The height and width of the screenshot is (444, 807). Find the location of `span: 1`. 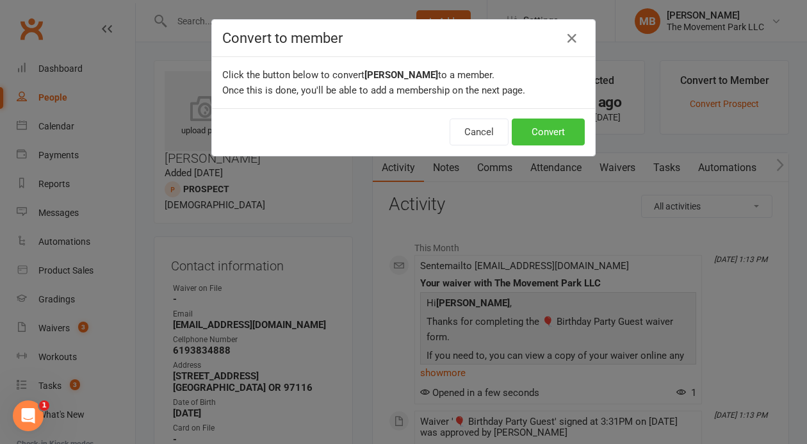

span: 1 is located at coordinates (44, 405).